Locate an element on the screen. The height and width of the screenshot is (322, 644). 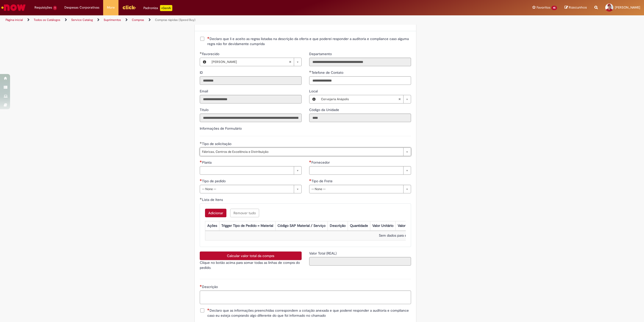
button: Local, Visualizar este registro Cervejaria Anápolis is located at coordinates (314, 99).